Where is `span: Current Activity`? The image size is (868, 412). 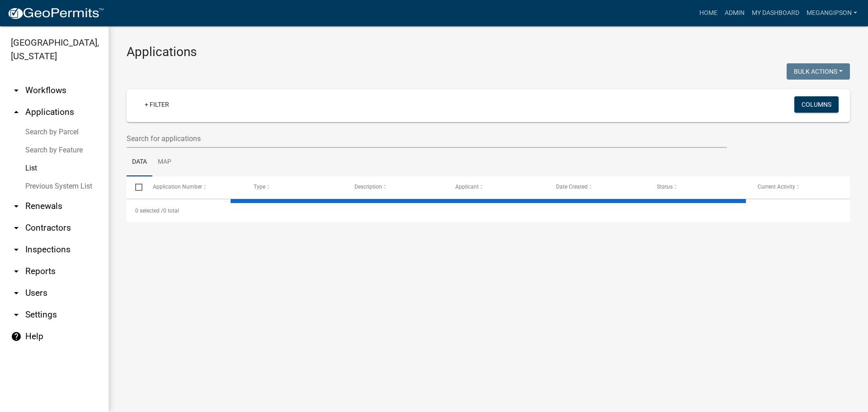
span: Current Activity is located at coordinates (776, 186).